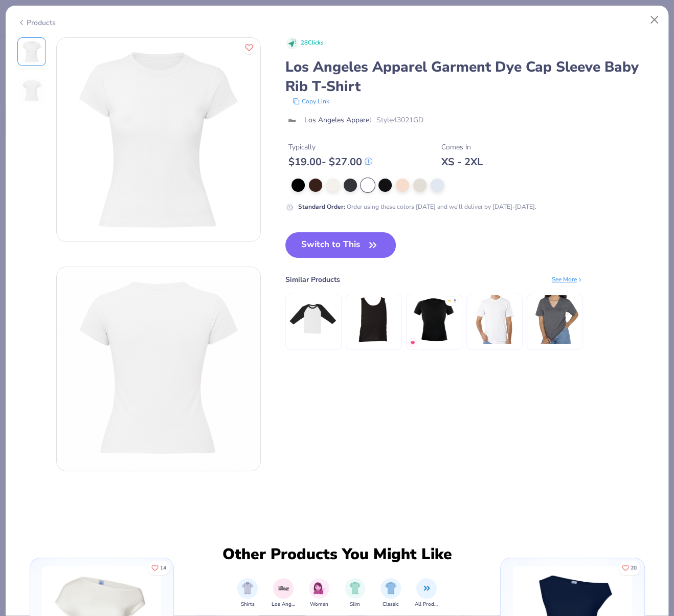 The image size is (674, 616). Describe the element at coordinates (654, 20) in the screenshot. I see `button: Close` at that location.